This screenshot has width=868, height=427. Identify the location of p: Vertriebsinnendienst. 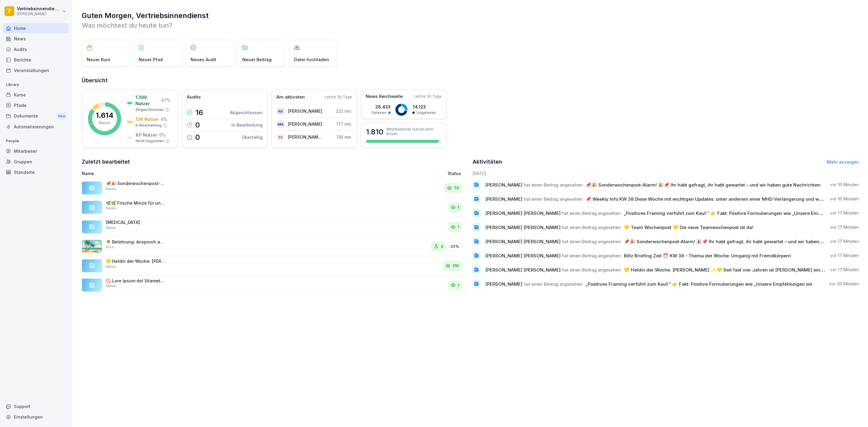
(39, 9).